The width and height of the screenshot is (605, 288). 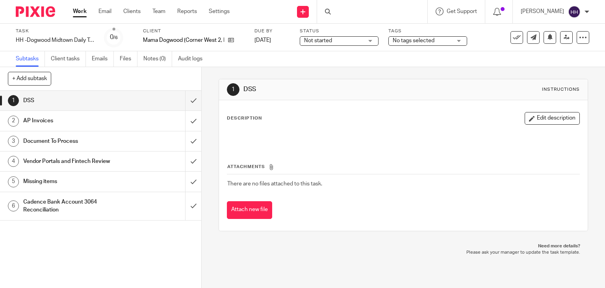 What do you see at coordinates (339, 31) in the screenshot?
I see `label: Status` at bounding box center [339, 31].